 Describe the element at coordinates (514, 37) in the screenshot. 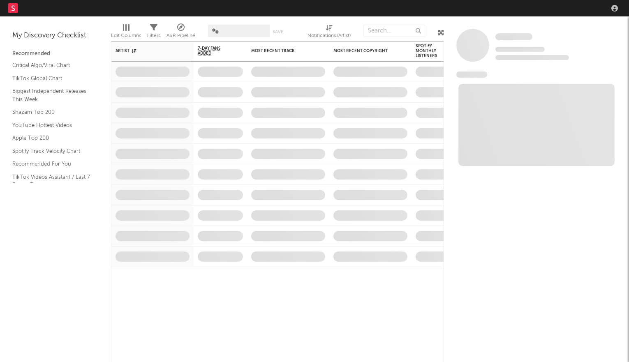

I see `a: Some Artist` at that location.